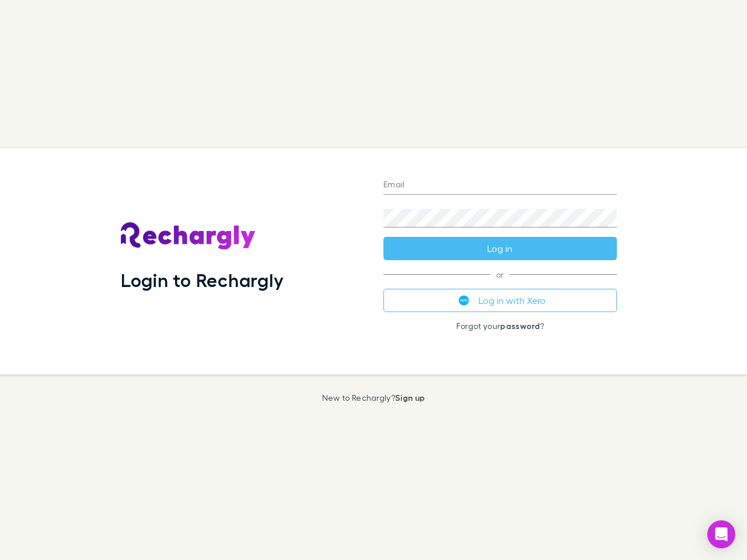 This screenshot has width=747, height=560. I want to click on a: Sign up, so click(409, 397).